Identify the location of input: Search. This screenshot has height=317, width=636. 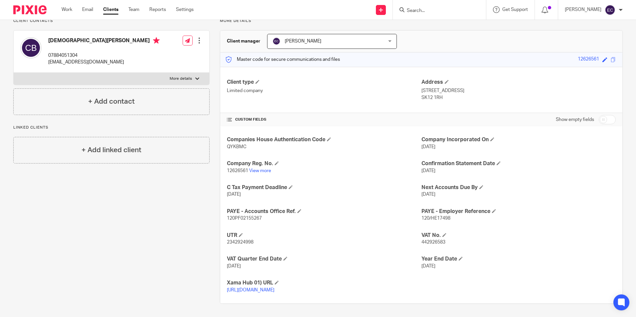
(436, 11).